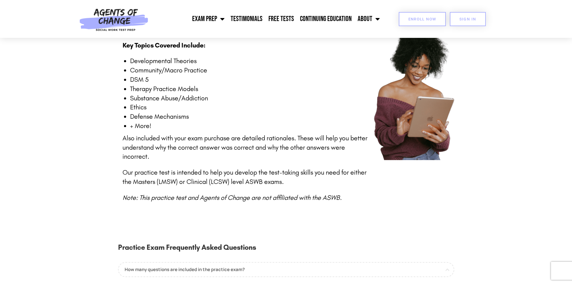 This screenshot has width=572, height=284. I want to click on p: Our practice test is intended to help you develop the test-taking skills you need for either the ..., so click(247, 177).